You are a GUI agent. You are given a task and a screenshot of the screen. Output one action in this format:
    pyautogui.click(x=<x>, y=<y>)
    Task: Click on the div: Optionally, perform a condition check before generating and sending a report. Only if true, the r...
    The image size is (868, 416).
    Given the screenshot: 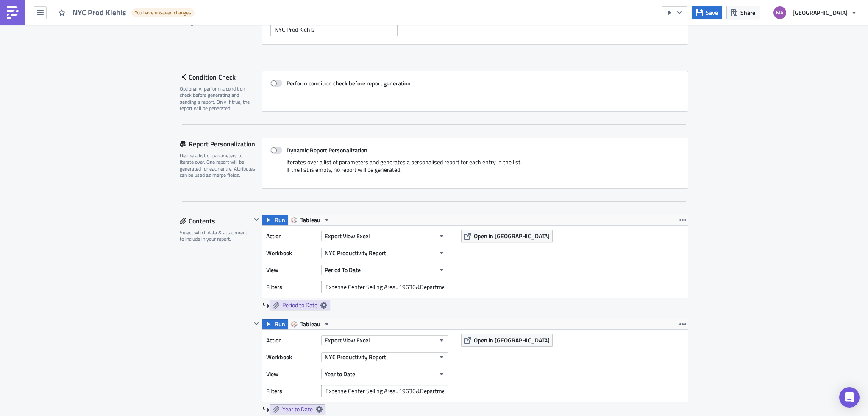 What is the action you would take?
    pyautogui.click(x=218, y=99)
    